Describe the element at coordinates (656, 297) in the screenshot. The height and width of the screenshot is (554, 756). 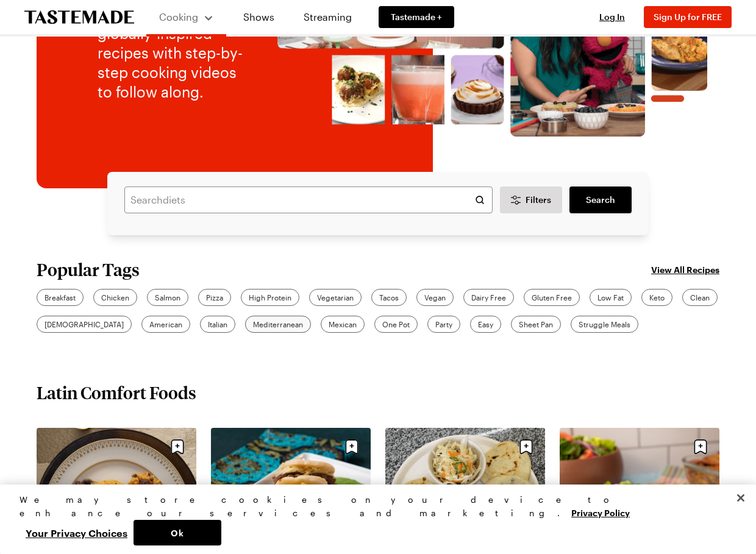
I see `span: Keto` at that location.